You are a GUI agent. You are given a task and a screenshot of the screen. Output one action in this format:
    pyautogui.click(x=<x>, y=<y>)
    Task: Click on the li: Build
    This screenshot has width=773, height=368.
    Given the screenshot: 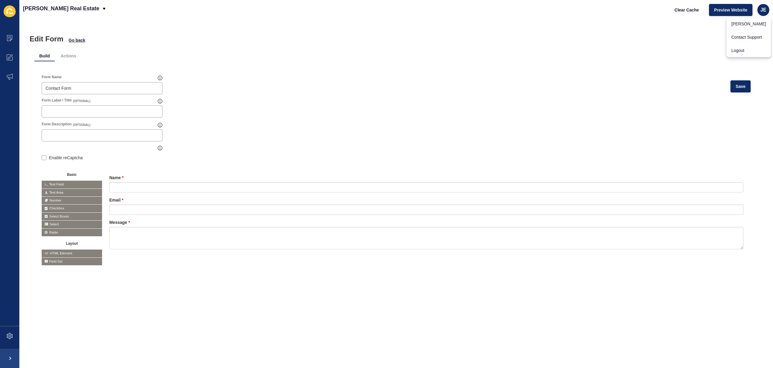 What is the action you would take?
    pyautogui.click(x=44, y=56)
    